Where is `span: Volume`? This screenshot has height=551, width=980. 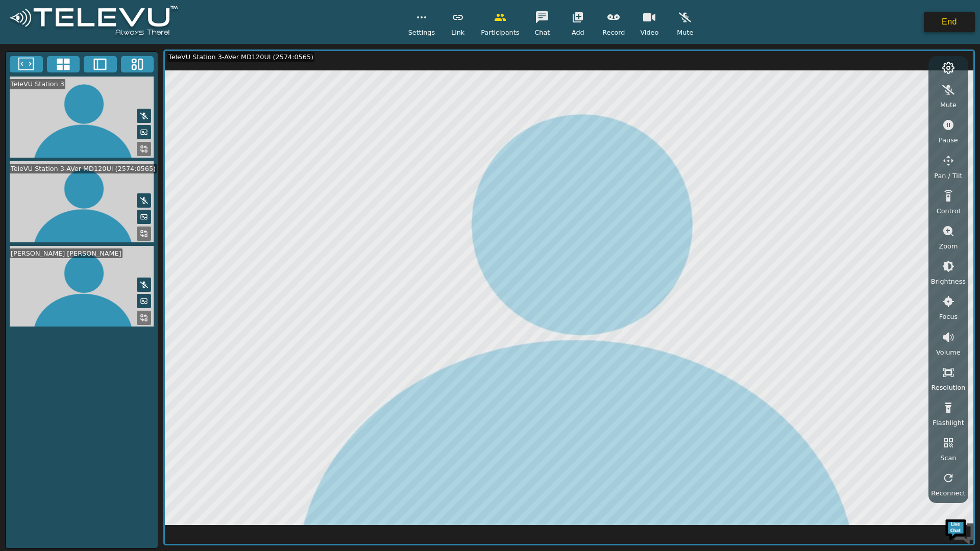
span: Volume is located at coordinates (948, 353).